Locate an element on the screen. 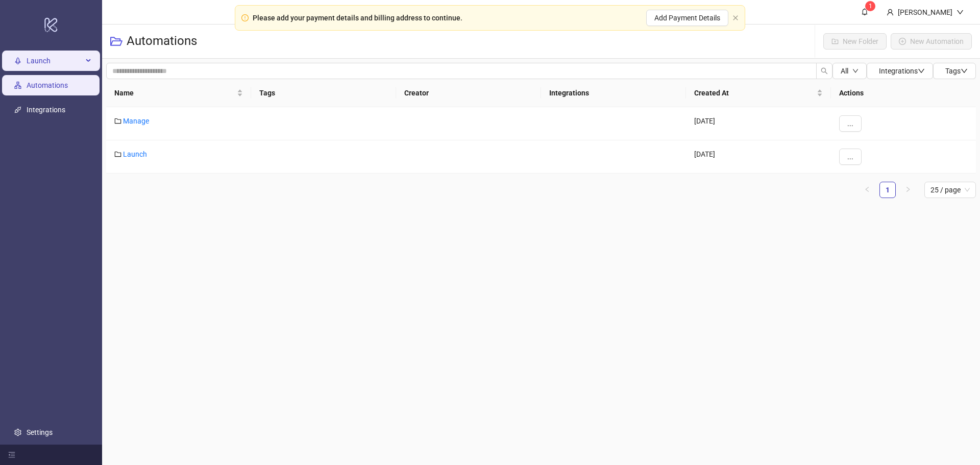  span: All is located at coordinates (845, 71).